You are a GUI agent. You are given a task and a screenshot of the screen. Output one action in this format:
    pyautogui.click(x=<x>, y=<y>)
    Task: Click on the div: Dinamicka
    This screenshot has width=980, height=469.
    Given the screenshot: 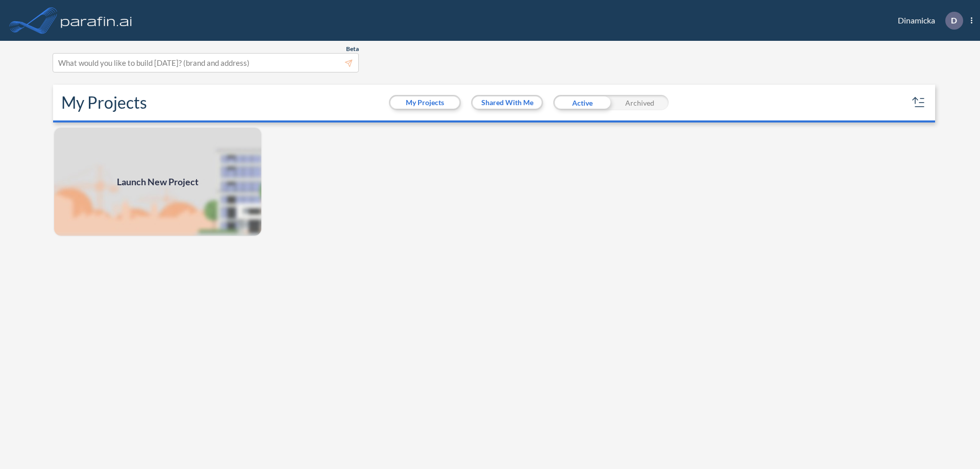 What is the action you would take?
    pyautogui.click(x=927, y=21)
    